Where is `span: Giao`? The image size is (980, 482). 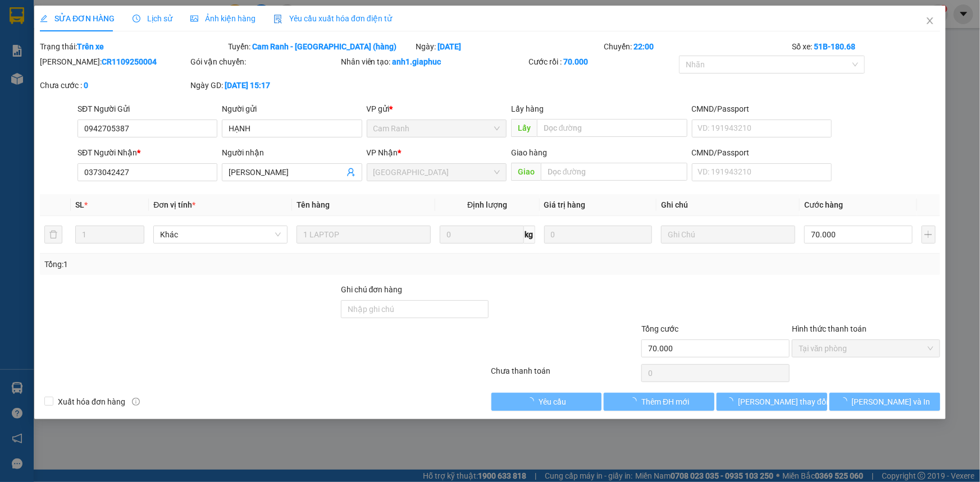 span: Giao is located at coordinates (525, 172).